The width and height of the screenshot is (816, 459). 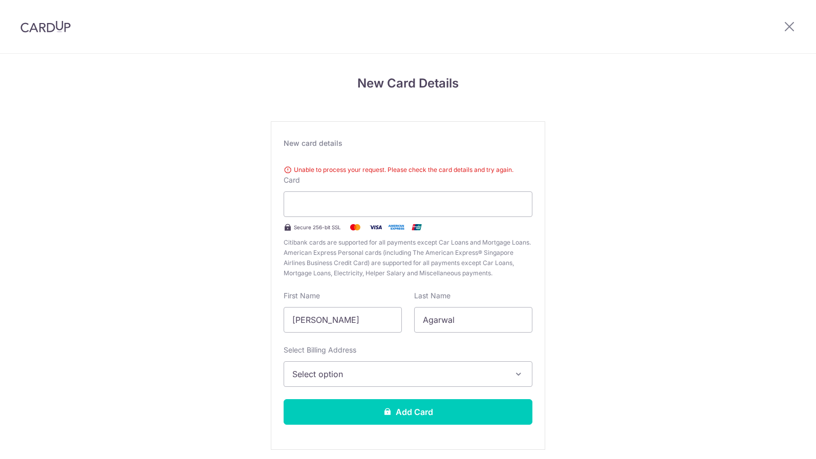 What do you see at coordinates (399, 374) in the screenshot?
I see `span: Select option` at bounding box center [399, 374].